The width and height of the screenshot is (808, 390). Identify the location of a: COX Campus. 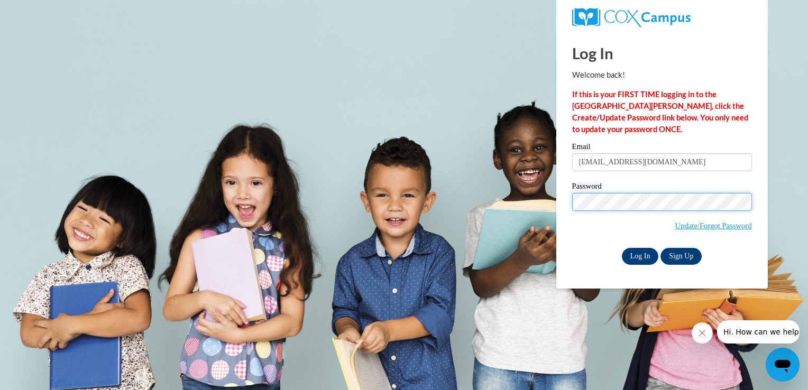
(662, 17).